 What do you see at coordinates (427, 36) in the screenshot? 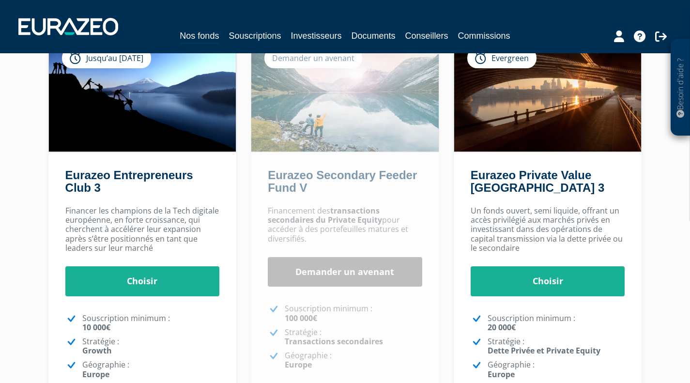
I see `a: Conseillers` at bounding box center [427, 36].